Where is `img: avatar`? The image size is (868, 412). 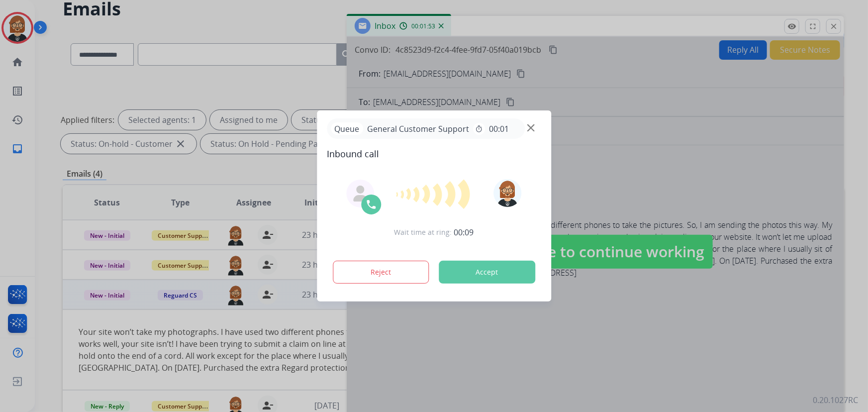
img: avatar is located at coordinates (508, 193).